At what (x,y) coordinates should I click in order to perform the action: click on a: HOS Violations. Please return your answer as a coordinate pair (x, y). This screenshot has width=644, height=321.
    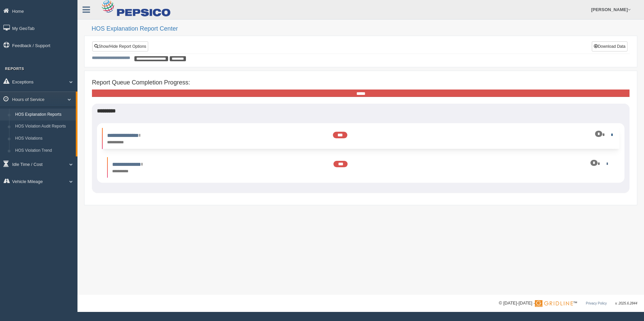
    Looking at the image, I should click on (44, 138).